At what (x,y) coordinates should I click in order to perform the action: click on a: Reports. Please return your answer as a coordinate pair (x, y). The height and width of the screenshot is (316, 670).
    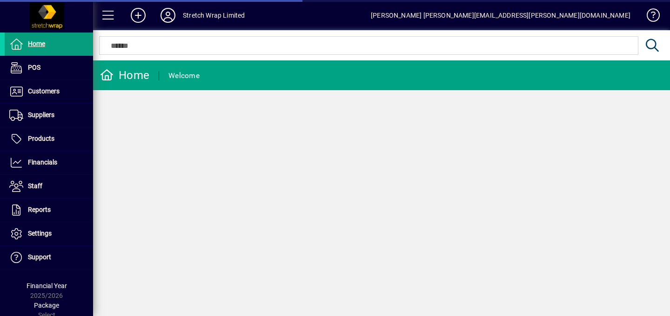
    Looking at the image, I should click on (49, 210).